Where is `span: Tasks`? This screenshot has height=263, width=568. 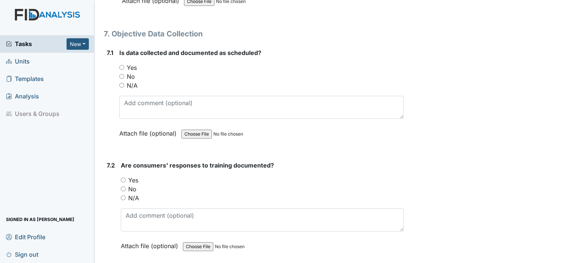
span: Tasks is located at coordinates (36, 44).